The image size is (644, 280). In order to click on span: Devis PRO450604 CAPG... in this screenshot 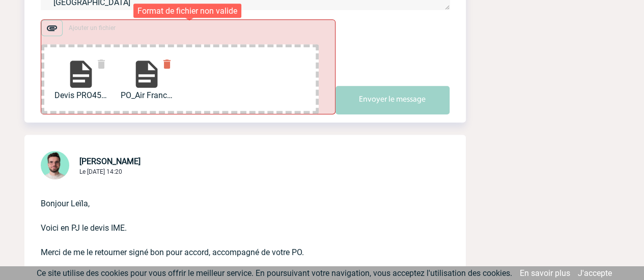, I will do `click(80, 95)`.